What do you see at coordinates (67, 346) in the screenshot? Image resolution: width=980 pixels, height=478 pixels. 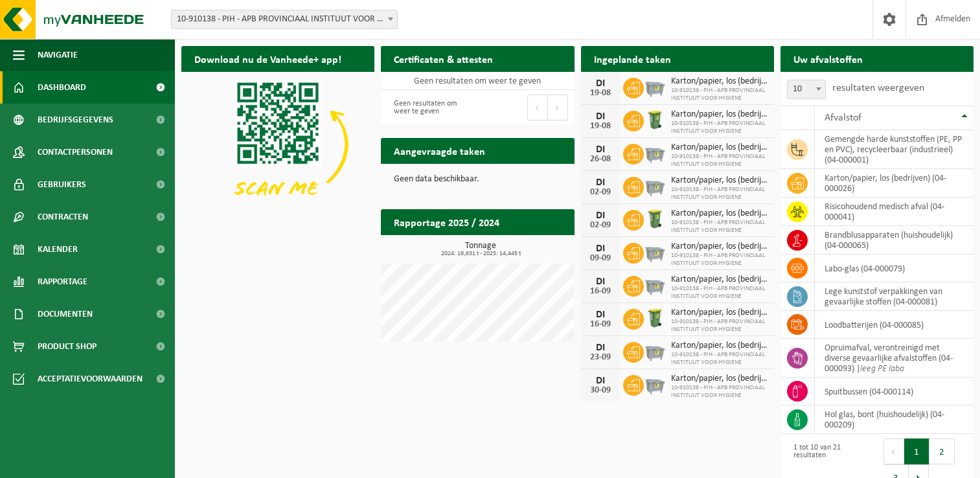 I see `span: Product Shop` at bounding box center [67, 346].